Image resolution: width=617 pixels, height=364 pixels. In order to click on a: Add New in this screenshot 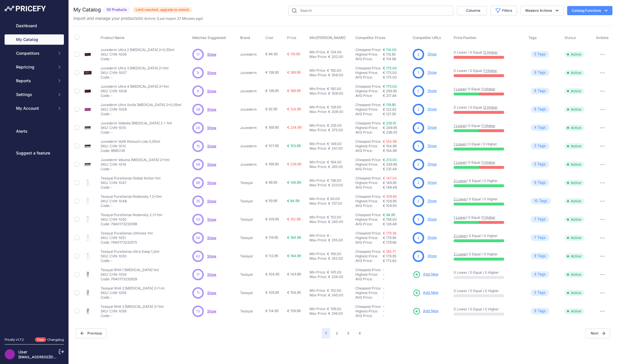, I will do `click(426, 311)`.